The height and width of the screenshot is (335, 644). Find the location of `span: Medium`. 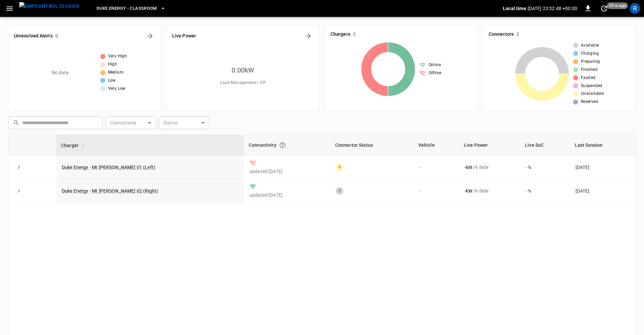

span: Medium is located at coordinates (116, 72).